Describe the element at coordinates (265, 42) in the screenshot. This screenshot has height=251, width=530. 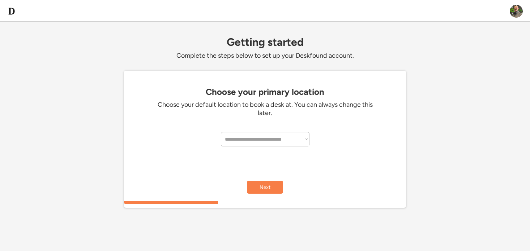
I see `div: Getting started` at that location.